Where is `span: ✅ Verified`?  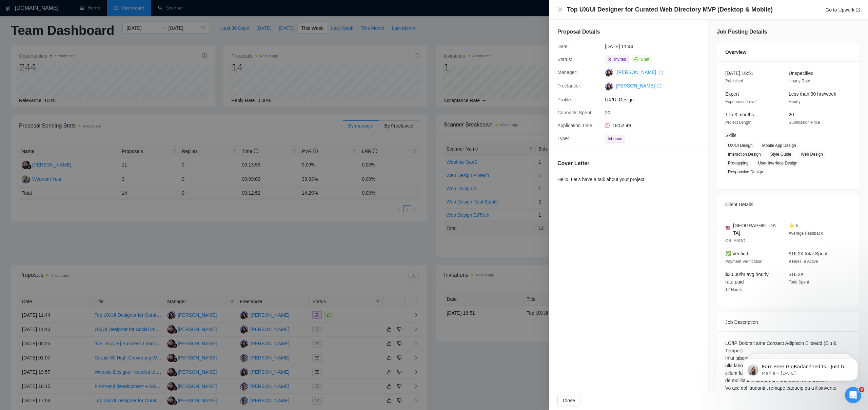 span: ✅ Verified is located at coordinates (737, 254).